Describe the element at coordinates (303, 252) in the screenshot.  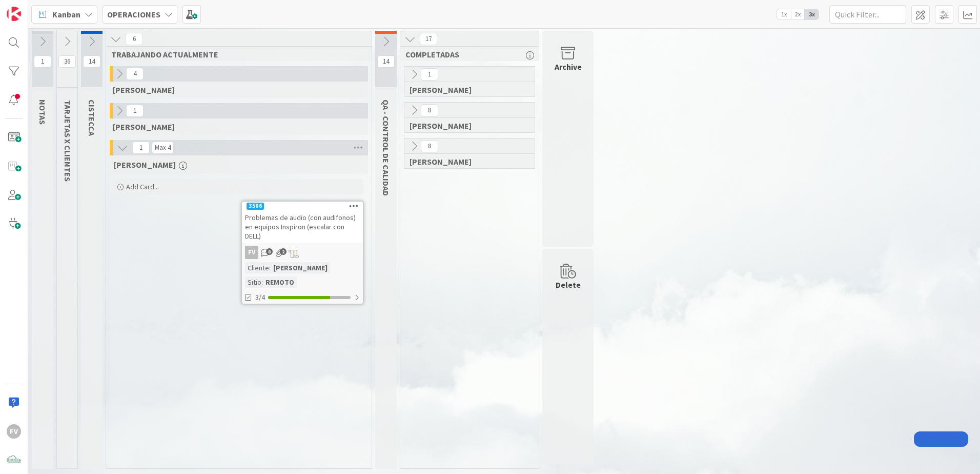
I see `a: 3506Problemas de audio (con audifonos) en equipos Inspiron (escalar con DELL)FVCliente:[PERSON_NA...` at that location.